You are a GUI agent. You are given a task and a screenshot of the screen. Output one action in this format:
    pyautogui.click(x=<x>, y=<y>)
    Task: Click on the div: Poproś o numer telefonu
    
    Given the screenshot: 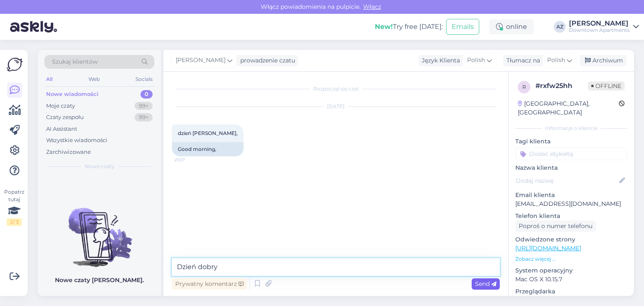 What is the action you would take?
    pyautogui.click(x=556, y=226)
    